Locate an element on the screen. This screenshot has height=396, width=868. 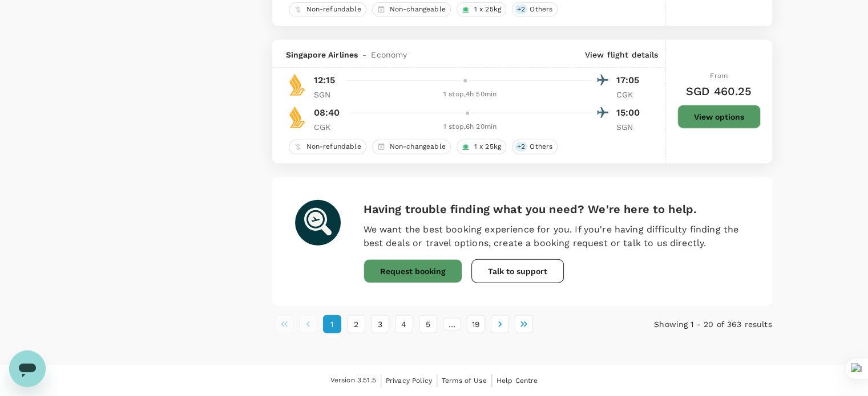
button: Go to next page is located at coordinates (500, 325).